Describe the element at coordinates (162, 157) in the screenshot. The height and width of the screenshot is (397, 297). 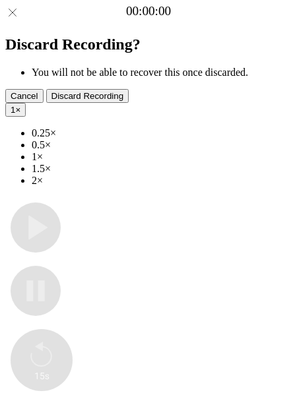
I see `li: 1×` at that location.